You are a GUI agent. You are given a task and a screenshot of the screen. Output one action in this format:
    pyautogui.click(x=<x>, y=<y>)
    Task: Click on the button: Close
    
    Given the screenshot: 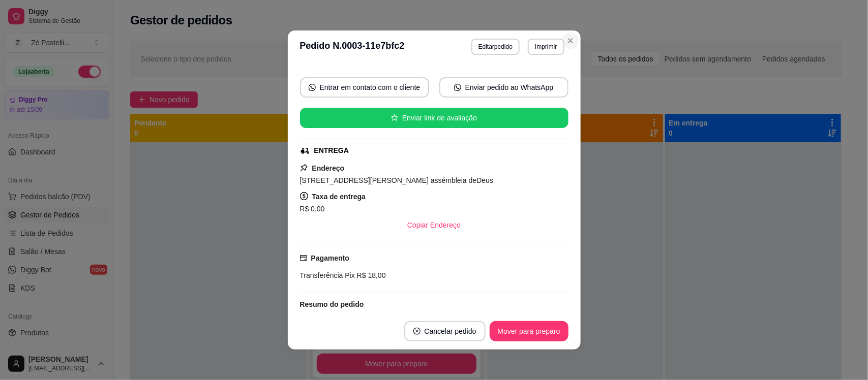 What is the action you would take?
    pyautogui.click(x=570, y=41)
    